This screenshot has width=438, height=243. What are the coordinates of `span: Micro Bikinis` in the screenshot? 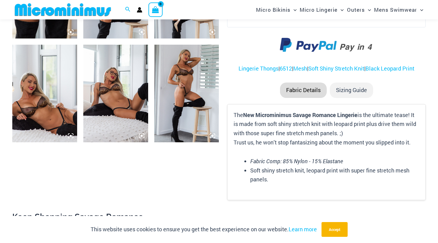 It's located at (273, 10).